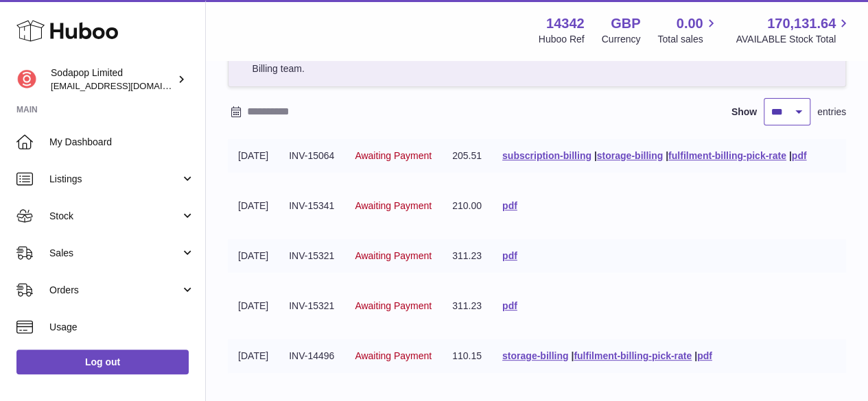 This screenshot has height=401, width=868. Describe the element at coordinates (122, 327) in the screenshot. I see `span: Usage` at that location.